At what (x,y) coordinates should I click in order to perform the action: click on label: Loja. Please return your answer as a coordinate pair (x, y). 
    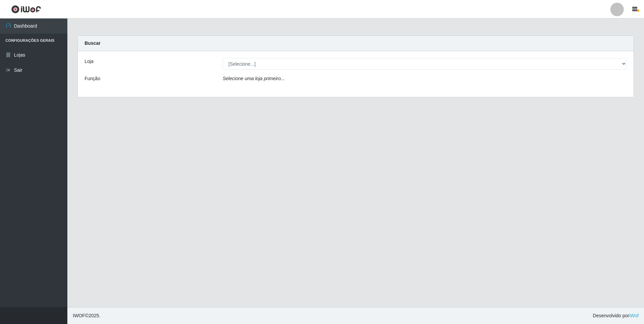
    Looking at the image, I should click on (89, 61).